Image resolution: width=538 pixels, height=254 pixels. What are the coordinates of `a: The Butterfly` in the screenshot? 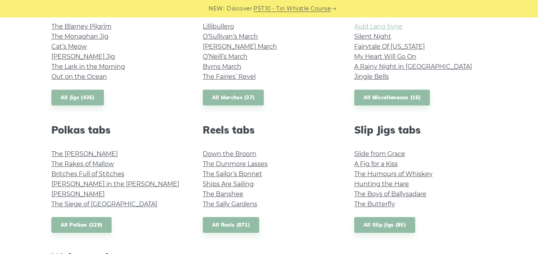 It's located at (375, 204).